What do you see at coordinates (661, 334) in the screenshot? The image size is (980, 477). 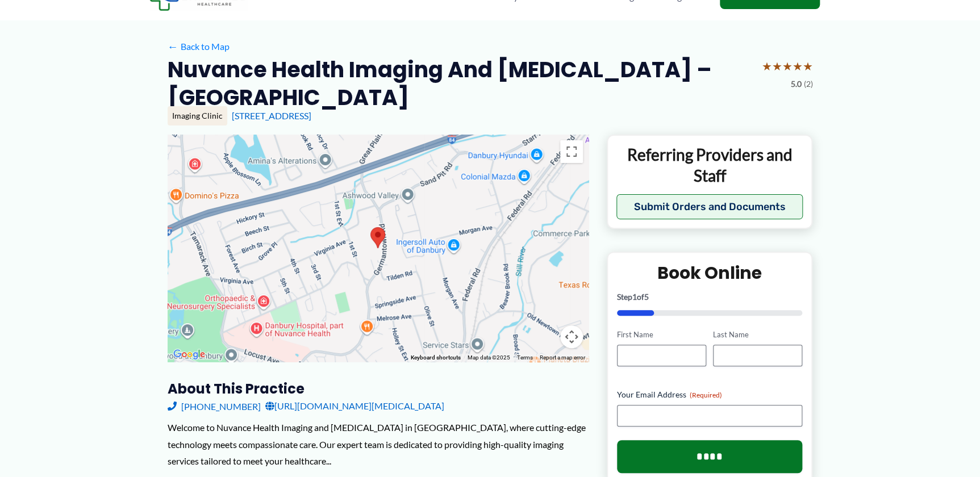 I see `label: First Name` at bounding box center [661, 334].